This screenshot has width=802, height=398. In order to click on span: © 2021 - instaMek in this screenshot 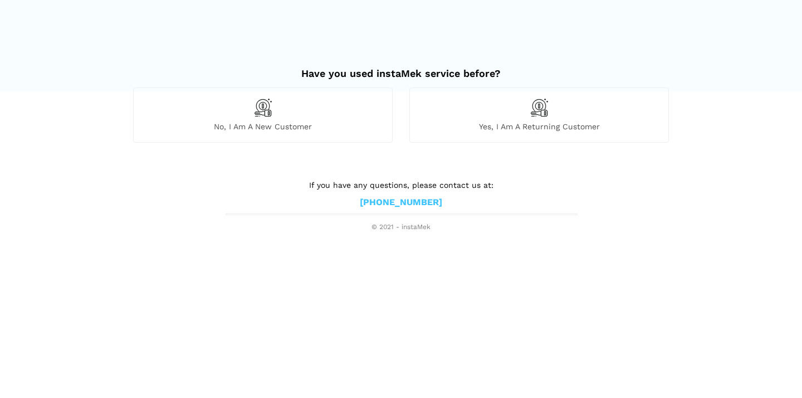, I will do `click(401, 227)`.